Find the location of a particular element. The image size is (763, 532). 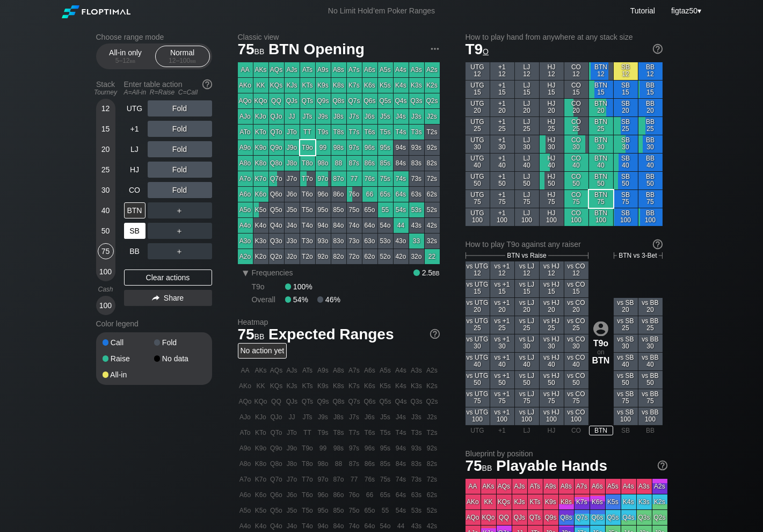

div: 65s is located at coordinates (385, 194).